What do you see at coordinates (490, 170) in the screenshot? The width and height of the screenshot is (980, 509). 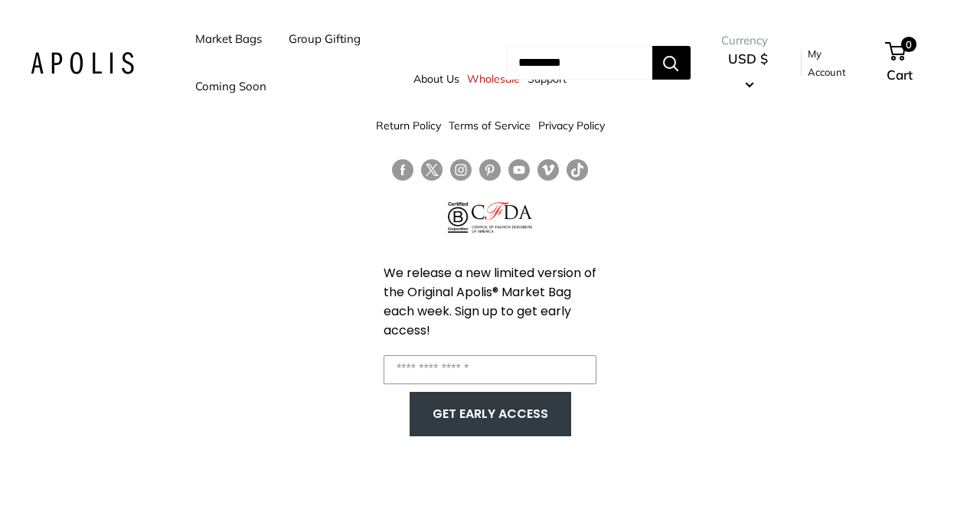 I see `a: Follow us on Pinterest` at bounding box center [490, 170].